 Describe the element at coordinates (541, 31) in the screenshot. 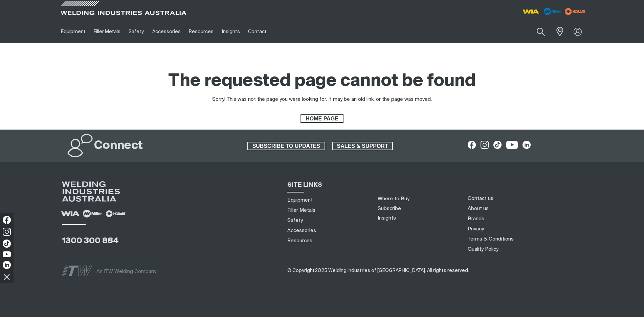

I see `button: Search products` at that location.